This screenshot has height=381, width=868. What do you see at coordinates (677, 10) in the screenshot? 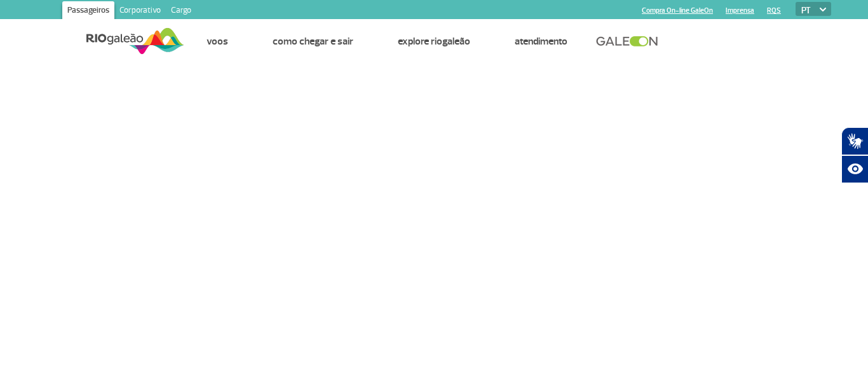
I see `a: Compra On-line GaleOn` at bounding box center [677, 10].